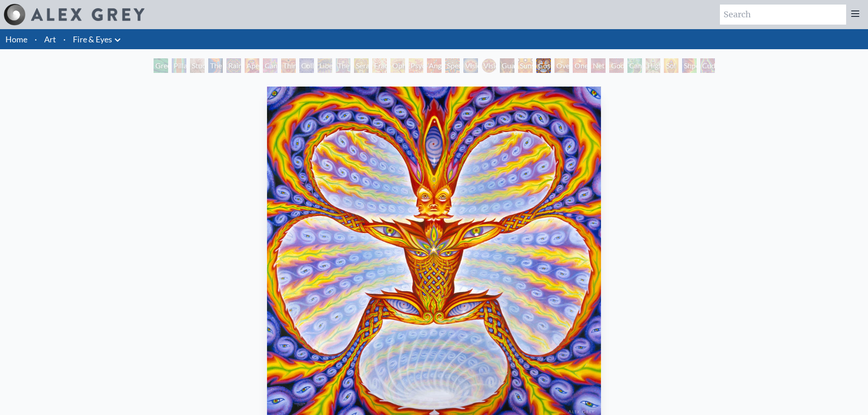 The width and height of the screenshot is (868, 415). Describe the element at coordinates (179, 65) in the screenshot. I see `div: Pillar of Awareness` at that location.